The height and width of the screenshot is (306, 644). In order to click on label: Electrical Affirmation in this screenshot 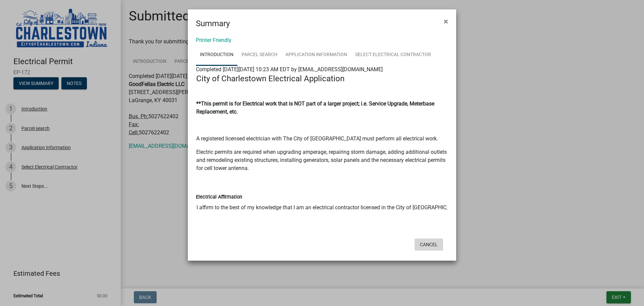, I will do `click(219, 197)`.